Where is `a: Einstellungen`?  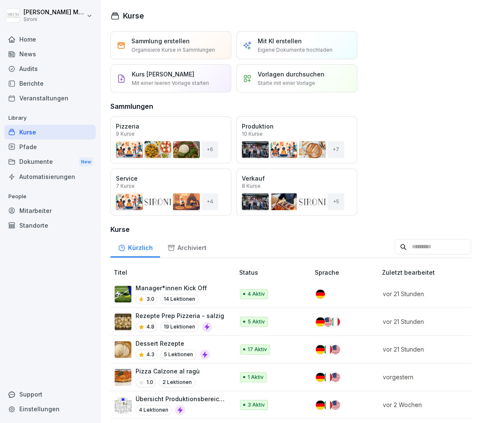
a: Einstellungen is located at coordinates (50, 408).